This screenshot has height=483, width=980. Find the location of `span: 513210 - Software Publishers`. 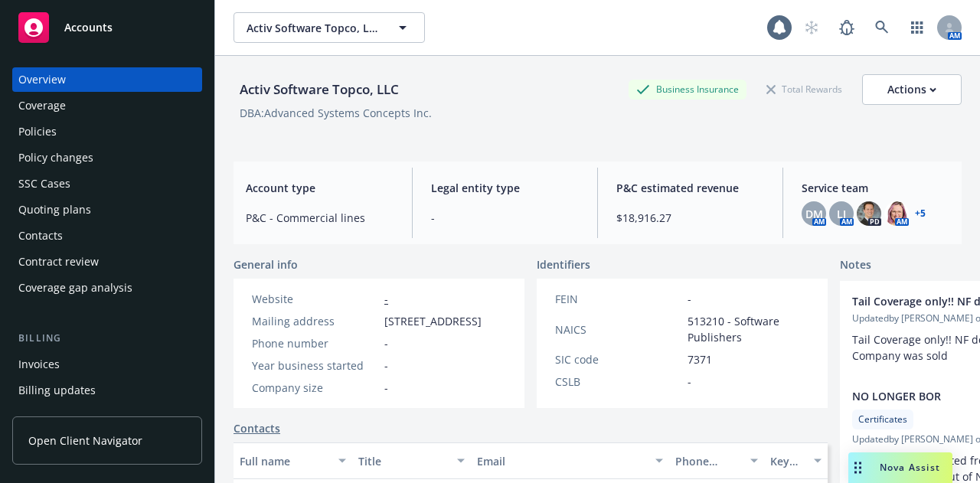

span: 513210 - Software Publishers is located at coordinates (748, 330).